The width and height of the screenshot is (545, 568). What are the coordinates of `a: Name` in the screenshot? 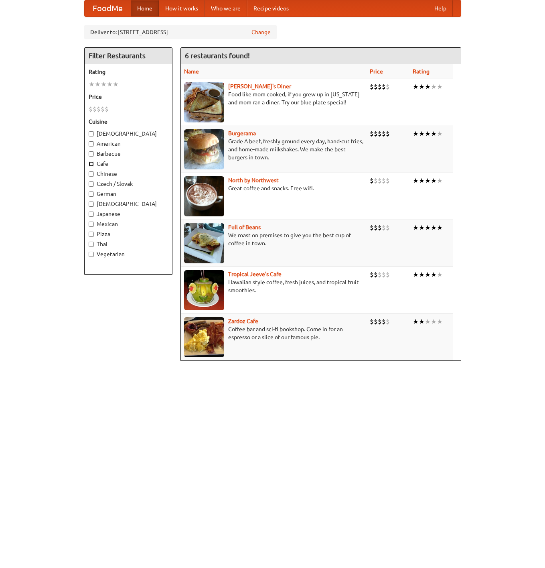 It's located at (191, 71).